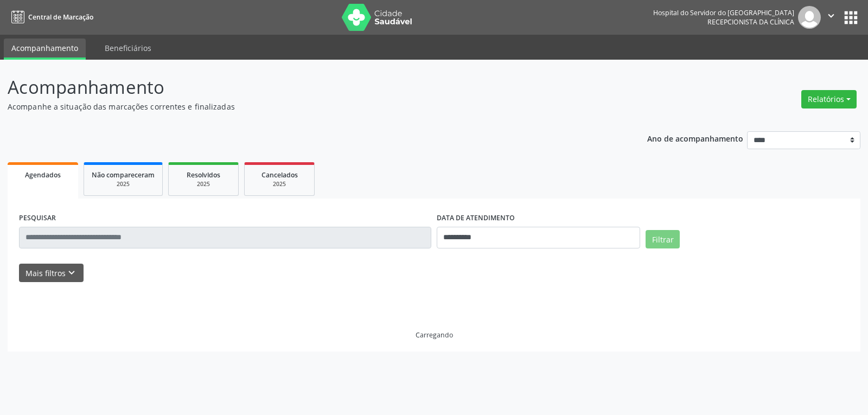 The width and height of the screenshot is (868, 415). I want to click on img: img, so click(810, 18).